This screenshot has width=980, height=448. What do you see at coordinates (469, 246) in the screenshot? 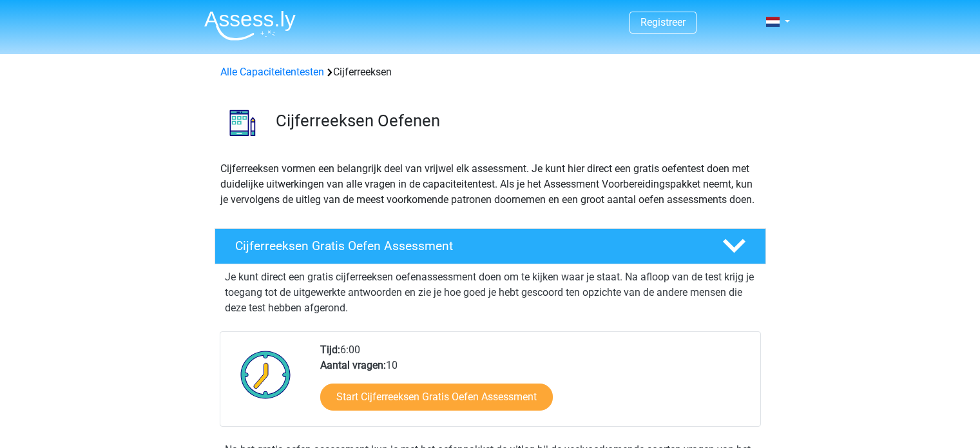
I see `h4: Cijferreeksen Gratis Oefen Assessment` at bounding box center [469, 246].